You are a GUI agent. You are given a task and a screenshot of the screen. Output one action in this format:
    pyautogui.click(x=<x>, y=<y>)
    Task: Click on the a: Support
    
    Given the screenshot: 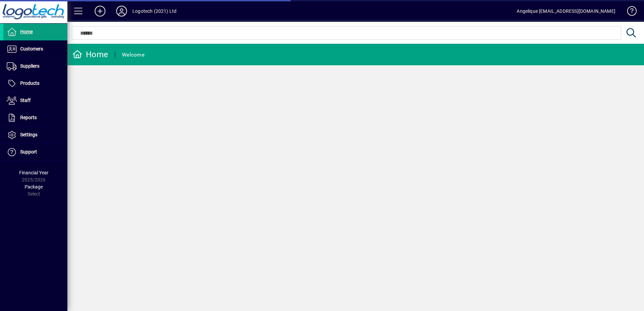 What is the action you would take?
    pyautogui.click(x=35, y=152)
    